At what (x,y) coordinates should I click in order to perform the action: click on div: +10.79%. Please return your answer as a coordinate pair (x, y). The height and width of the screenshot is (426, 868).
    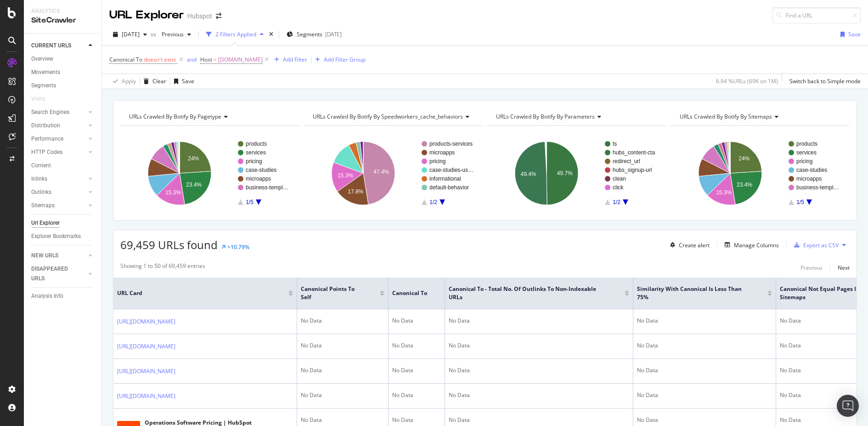
    Looking at the image, I should click on (238, 247).